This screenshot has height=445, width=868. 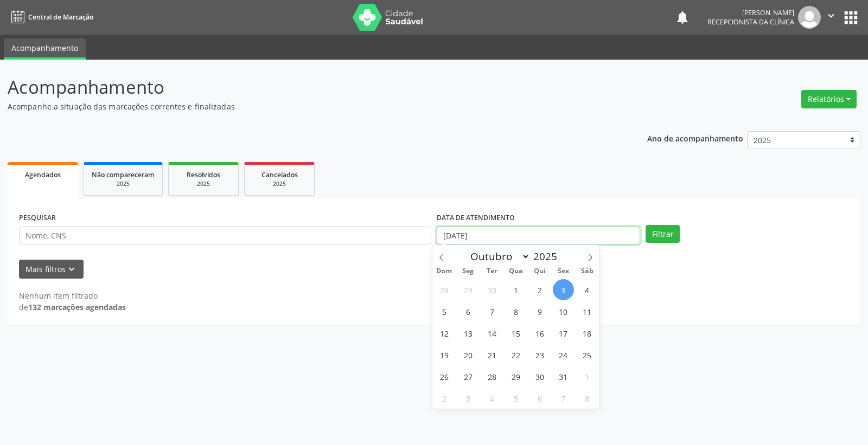 I want to click on span: Outubro 25, 2025, so click(x=587, y=355).